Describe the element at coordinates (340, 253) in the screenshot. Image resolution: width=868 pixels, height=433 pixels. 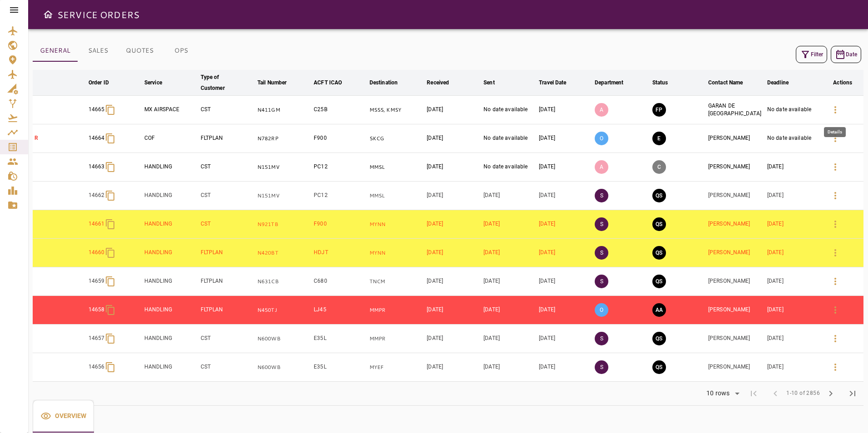
I see `td: HDJT` at that location.